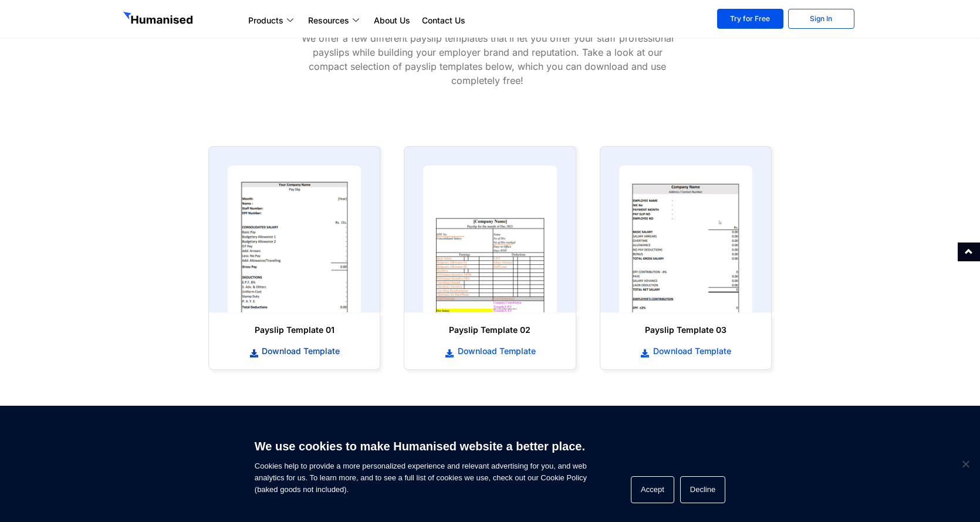 Image resolution: width=980 pixels, height=522 pixels. Describe the element at coordinates (686, 330) in the screenshot. I see `h6: Payslip Template 03` at that location.